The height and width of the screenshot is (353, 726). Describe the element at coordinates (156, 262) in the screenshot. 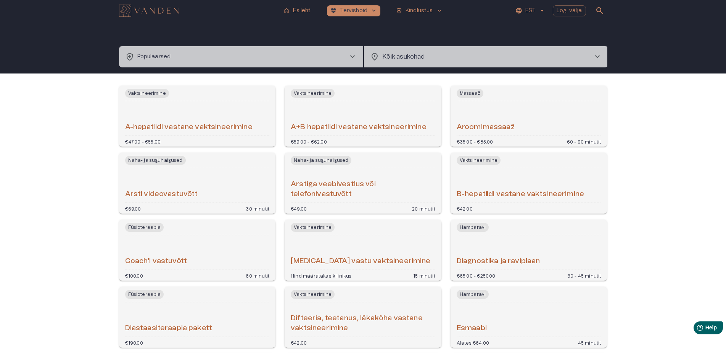

I see `h6: Coach'i vastuvõtt` at that location.